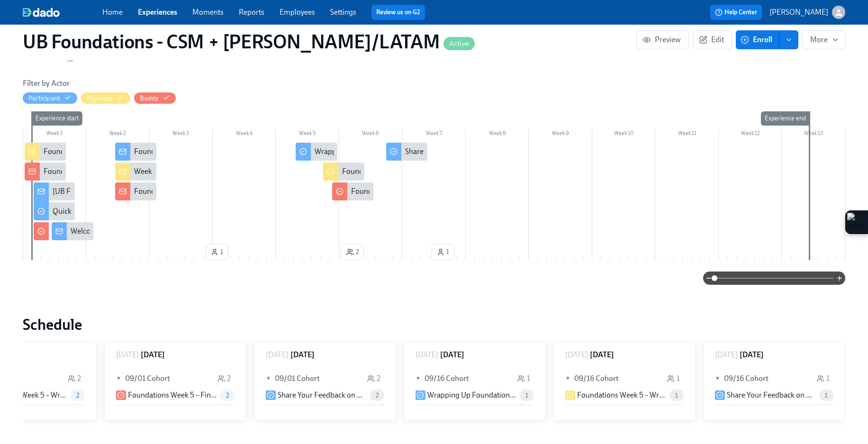 This screenshot has height=444, width=868. Describe the element at coordinates (736, 12) in the screenshot. I see `span: Help Center` at that location.